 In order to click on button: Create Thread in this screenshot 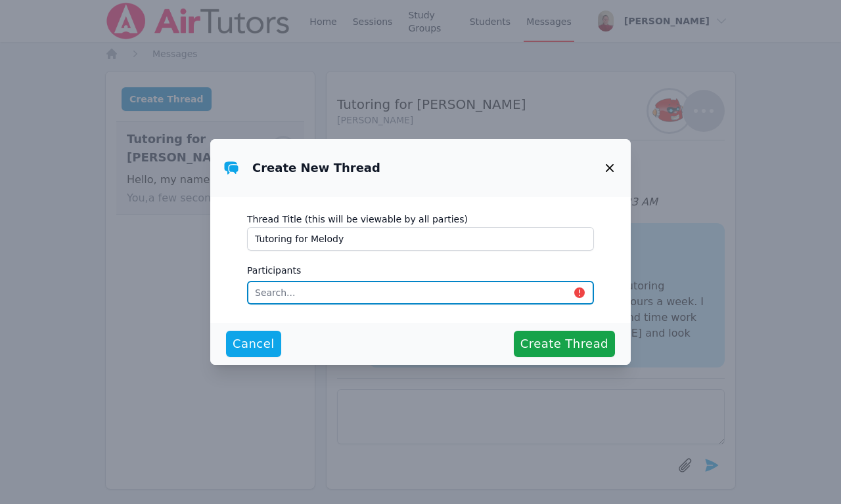, I will do `click(565, 344)`.